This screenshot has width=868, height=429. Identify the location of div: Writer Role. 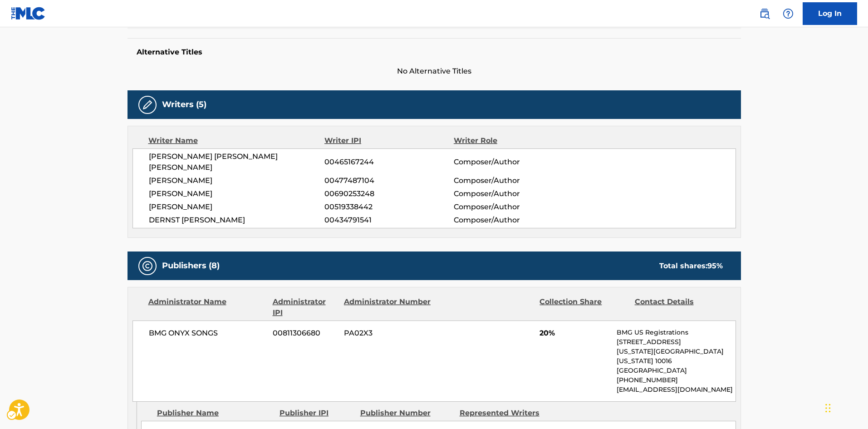
(512, 140).